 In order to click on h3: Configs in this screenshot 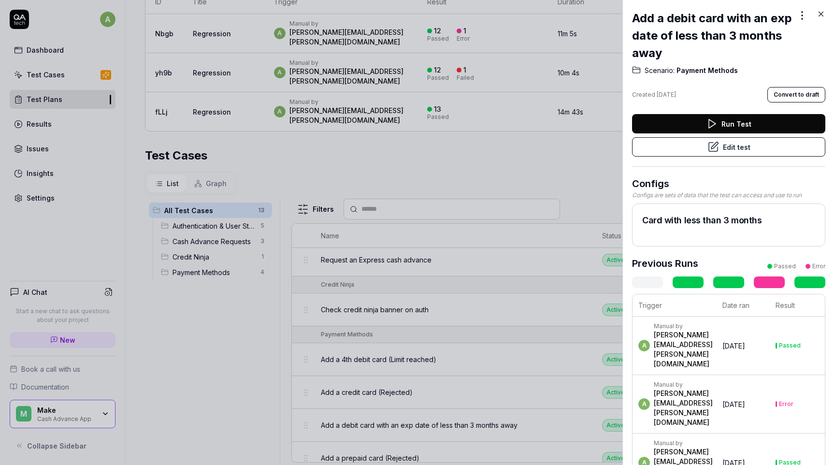, I will do `click(728, 184)`.